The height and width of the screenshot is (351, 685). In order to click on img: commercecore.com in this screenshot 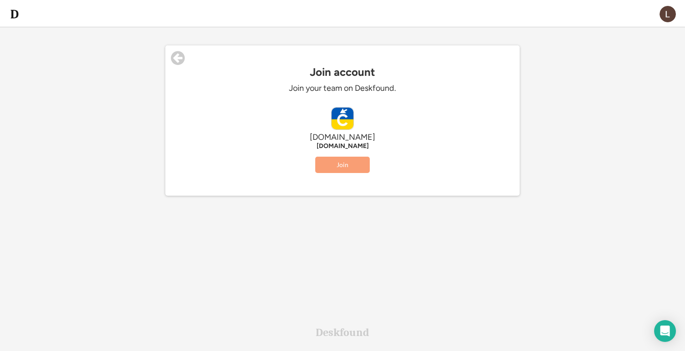, I will do `click(342, 119)`.